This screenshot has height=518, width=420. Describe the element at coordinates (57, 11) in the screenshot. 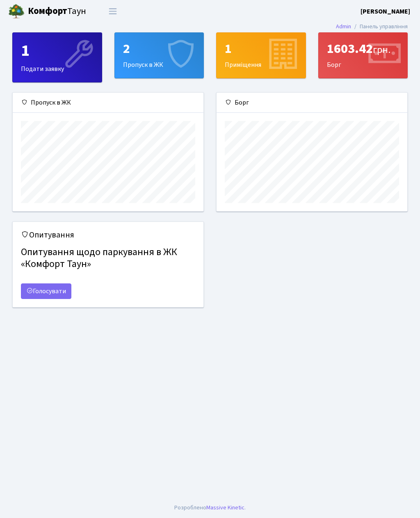

I see `span: Таун` at that location.